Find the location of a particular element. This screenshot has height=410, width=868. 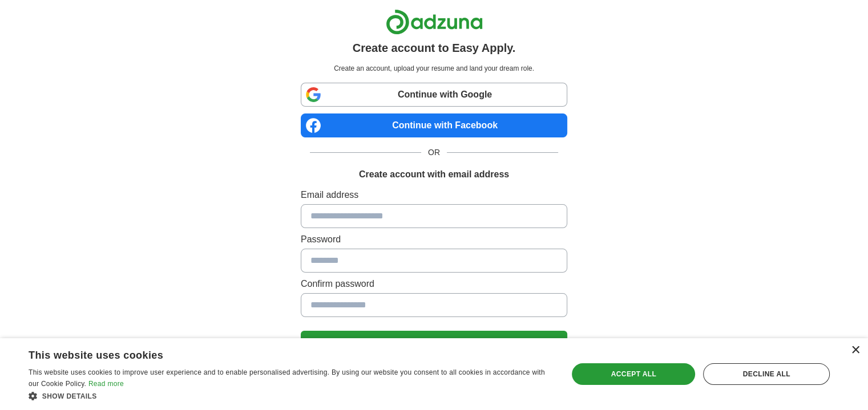

a: Continue with Facebook is located at coordinates (434, 126).